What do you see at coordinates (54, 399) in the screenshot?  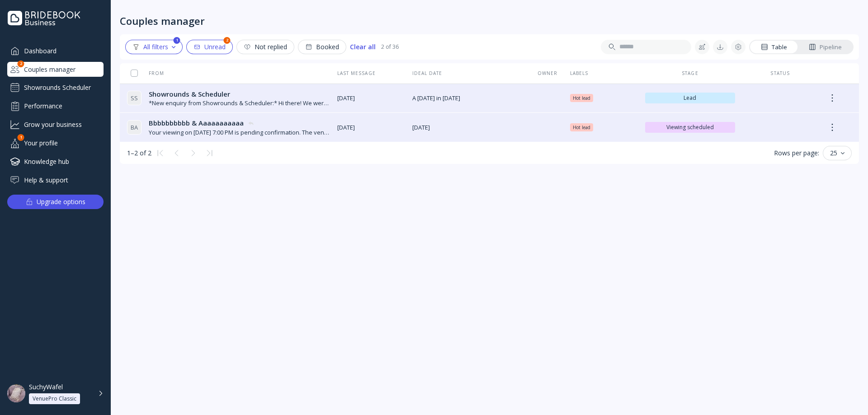 I see `div: VenuePro Classic` at bounding box center [54, 399].